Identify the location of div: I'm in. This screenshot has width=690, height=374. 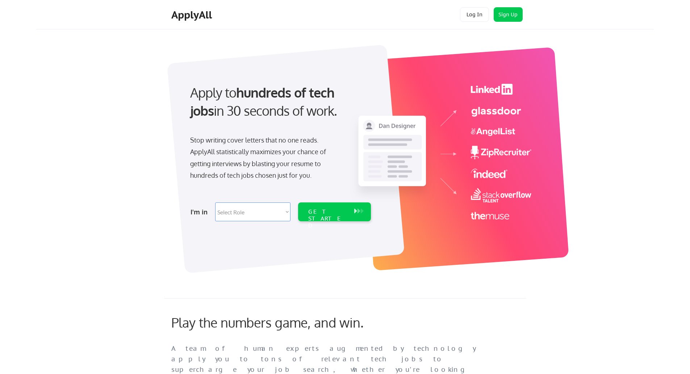
(201, 212).